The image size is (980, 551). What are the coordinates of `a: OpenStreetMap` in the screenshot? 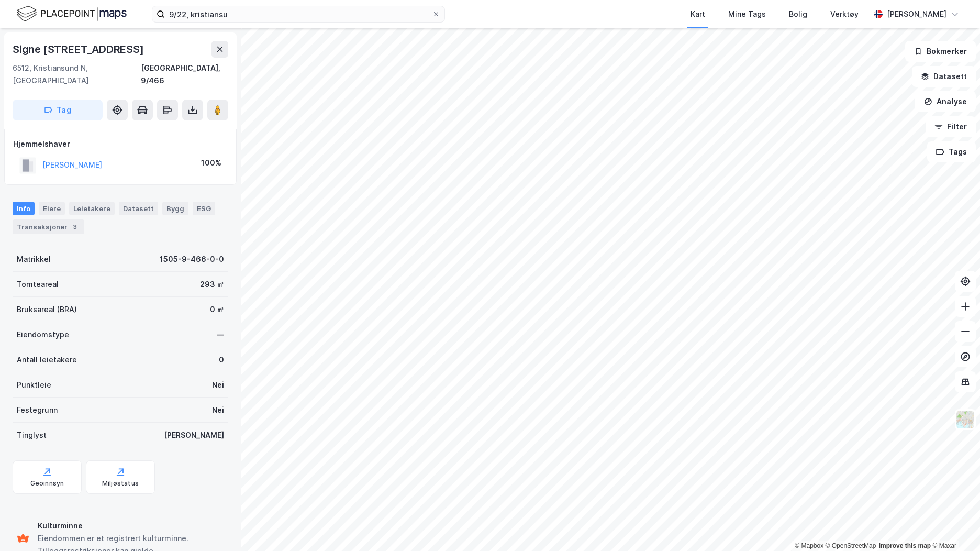 It's located at (851, 546).